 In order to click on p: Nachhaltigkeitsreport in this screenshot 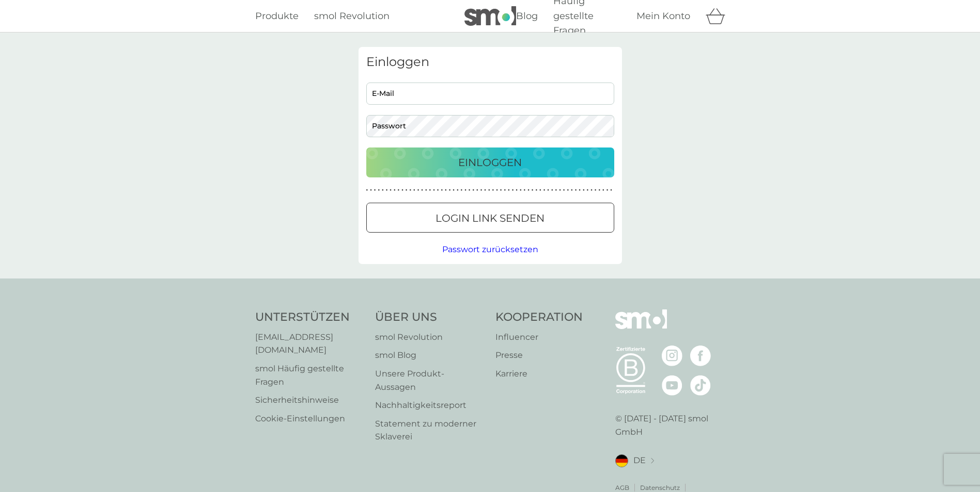, I will do `click(430, 406)`.